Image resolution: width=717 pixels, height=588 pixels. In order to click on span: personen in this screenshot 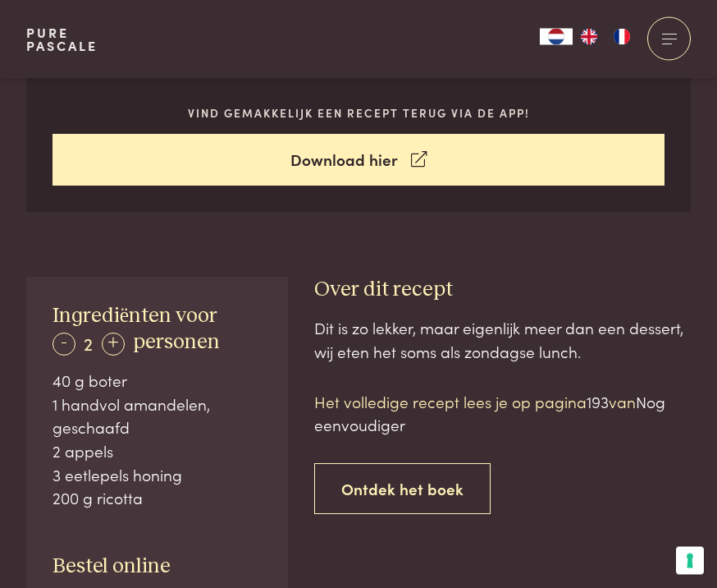, I will do `click(176, 342)`.